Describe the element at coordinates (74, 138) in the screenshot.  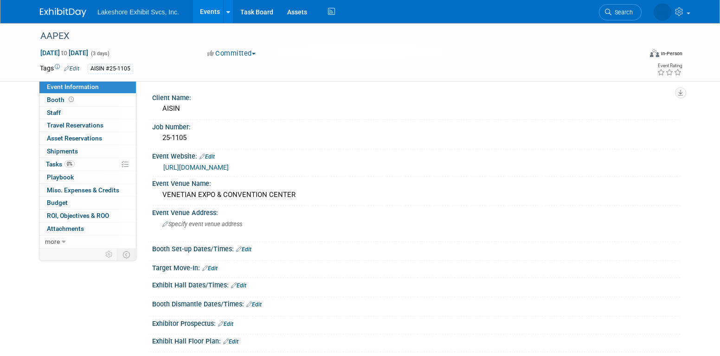
I see `span: Asset Reservations` at that location.